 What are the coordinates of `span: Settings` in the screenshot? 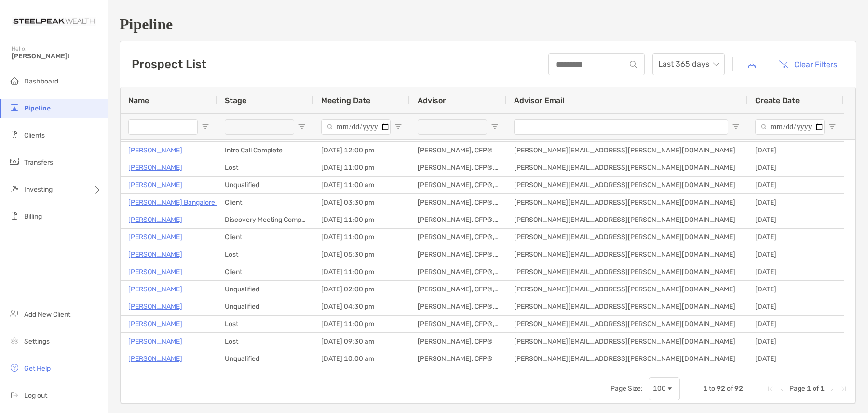 It's located at (36, 342).